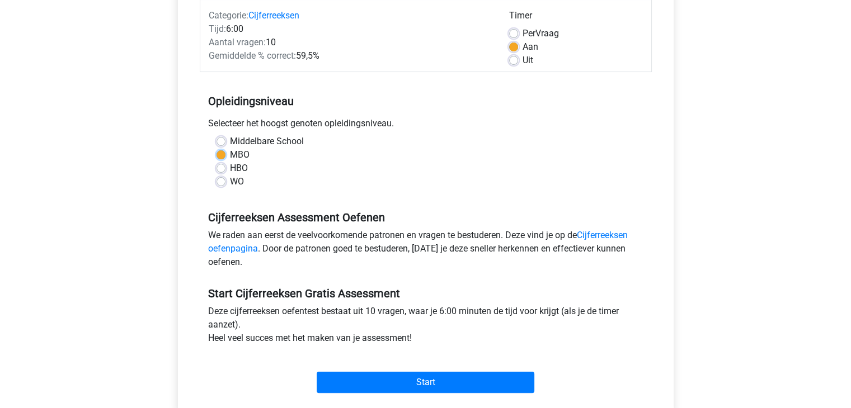 The width and height of the screenshot is (851, 408). Describe the element at coordinates (239, 168) in the screenshot. I see `label: HBO` at that location.